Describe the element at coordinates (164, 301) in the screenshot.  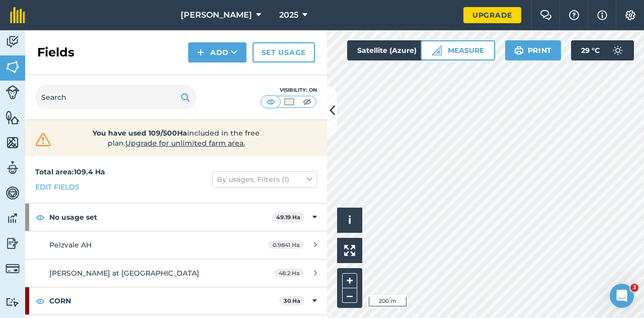
I see `strong: CORN` at that location.